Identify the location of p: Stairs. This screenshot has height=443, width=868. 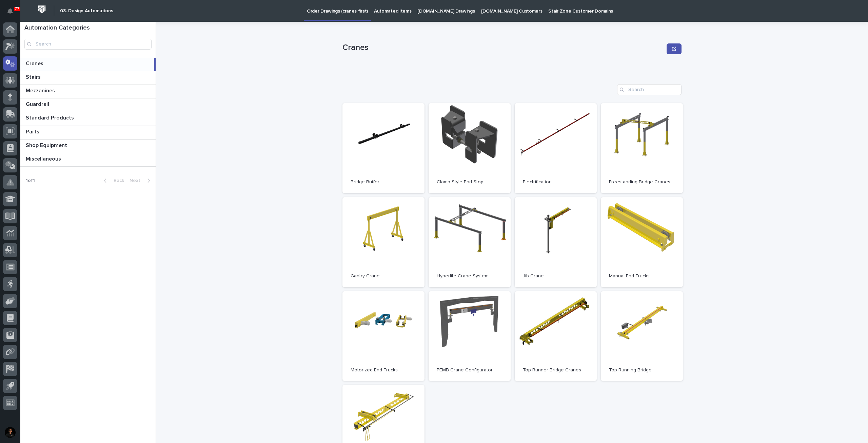
(34, 76).